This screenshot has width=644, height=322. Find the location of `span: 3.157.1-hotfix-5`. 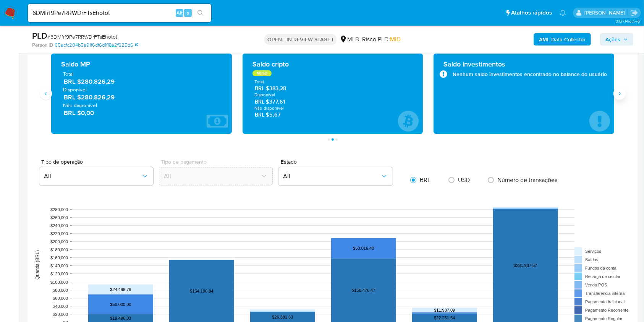

span: 3.157.1-hotfix-5 is located at coordinates (628, 21).